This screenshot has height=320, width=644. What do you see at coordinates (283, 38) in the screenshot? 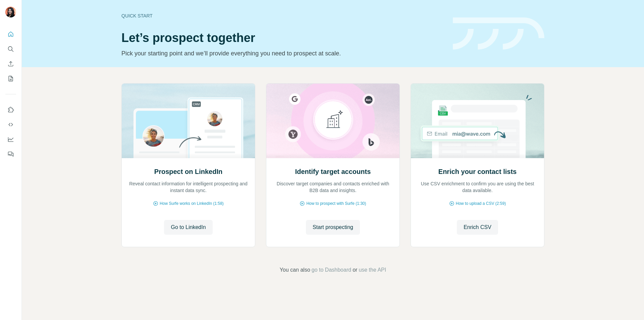
I see `h1: Let’s prospect together` at bounding box center [283, 38].